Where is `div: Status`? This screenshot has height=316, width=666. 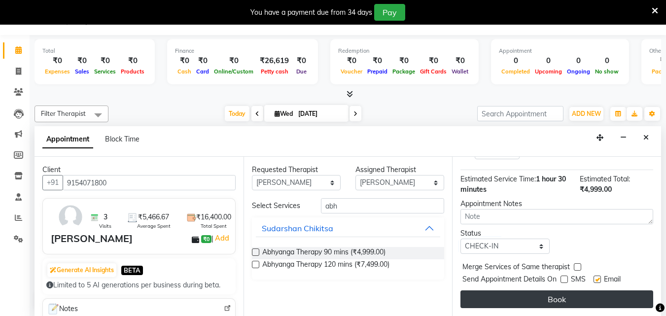
div: Status is located at coordinates (504, 233).